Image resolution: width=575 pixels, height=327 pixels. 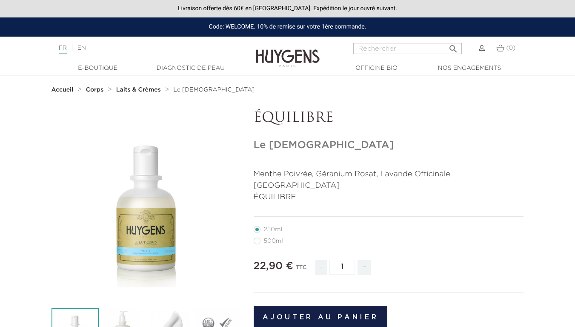 What do you see at coordinates (377, 68) in the screenshot?
I see `a: Officine Bio` at bounding box center [377, 68].